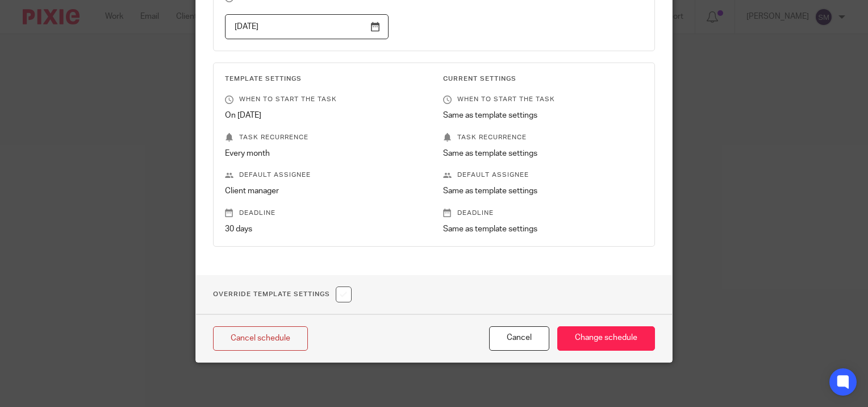 The image size is (868, 407). What do you see at coordinates (325, 191) in the screenshot?
I see `p: Client manager` at bounding box center [325, 191].